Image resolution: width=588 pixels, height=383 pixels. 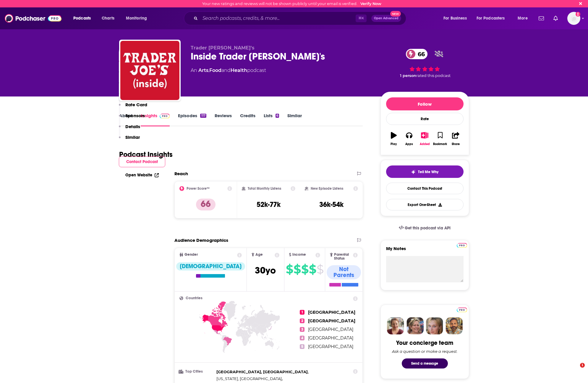 I want to click on div: Not Parents, so click(x=343, y=272).